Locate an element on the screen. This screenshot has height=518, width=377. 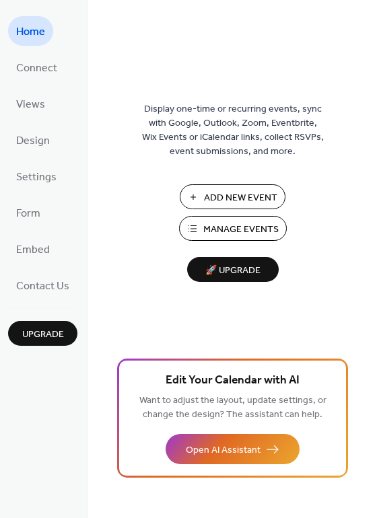
span: Display one-time or recurring events, sync with Google, Outlook, Zoom, Eventbrite, Wix Events or ... is located at coordinates (233, 131).